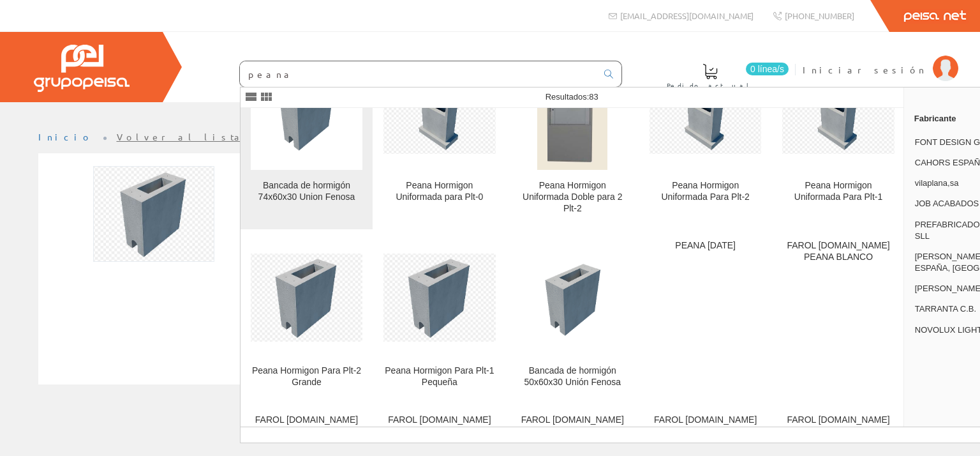 This screenshot has width=980, height=456. What do you see at coordinates (306, 137) in the screenshot?
I see `a: Bancada de hormigón 74x60x30 Union Fenosa Bancada de hormigón 74x60x30 Union Fenosa` at bounding box center [306, 137].